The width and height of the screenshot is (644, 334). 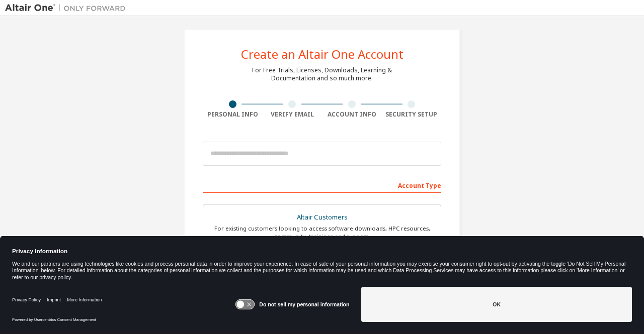 I want to click on div: For Free Trials, Licenses, Downloads, Learning & Documentation and so much more., so click(x=322, y=75).